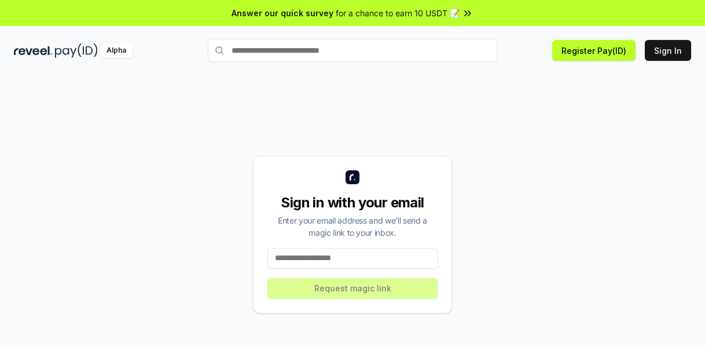 This screenshot has width=705, height=347. Describe the element at coordinates (594, 50) in the screenshot. I see `button: Register Pay(ID)` at that location.